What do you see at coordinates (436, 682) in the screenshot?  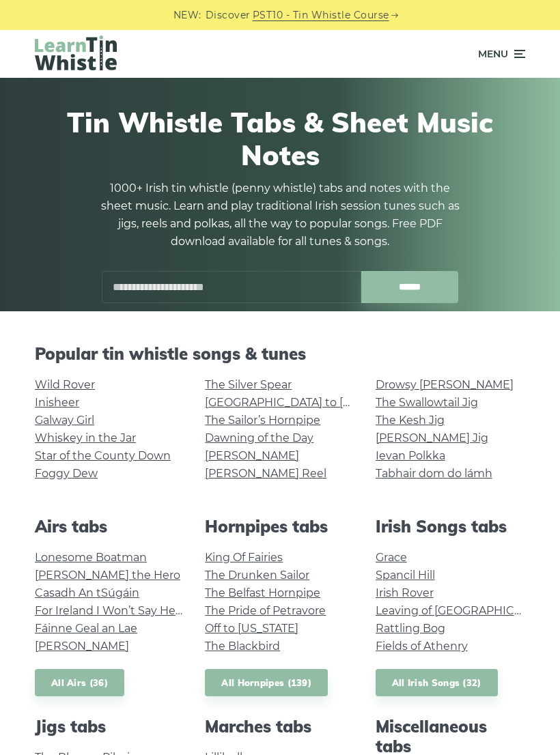 I see `a: All Irish Songs (32)` at bounding box center [436, 682].